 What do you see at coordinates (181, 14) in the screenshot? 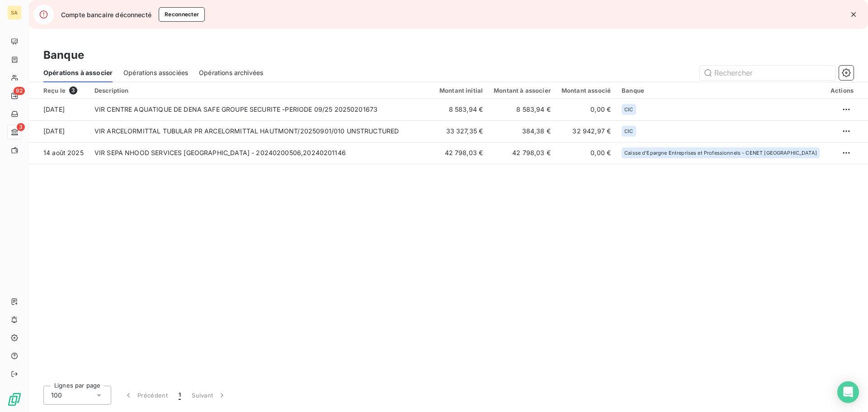
I see `button: Reconnecter` at bounding box center [181, 14].